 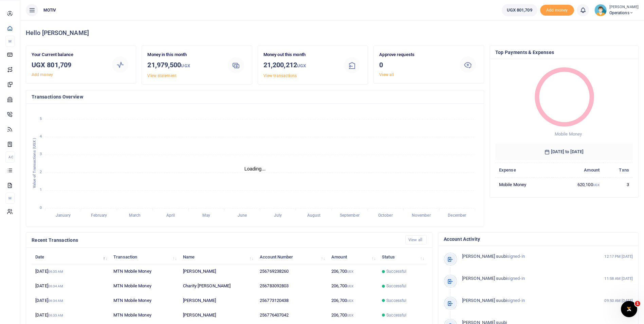 I want to click on p: Approve requests, so click(x=415, y=54).